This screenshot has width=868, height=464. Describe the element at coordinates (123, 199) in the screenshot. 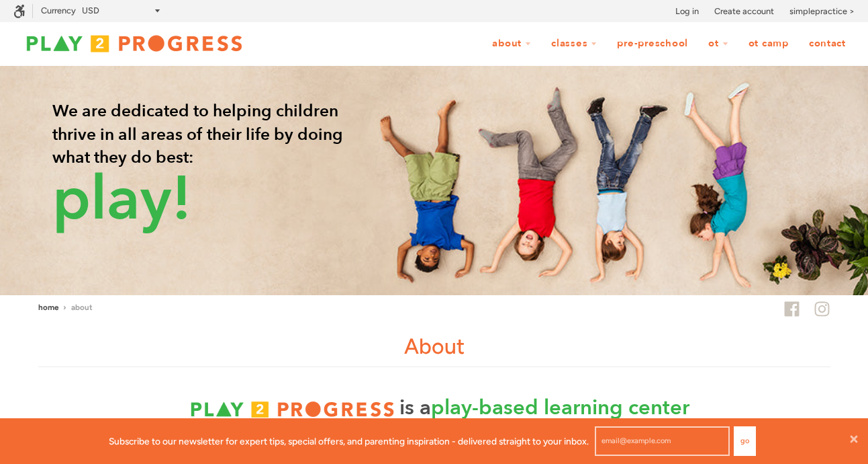

I see `span: play!` at that location.